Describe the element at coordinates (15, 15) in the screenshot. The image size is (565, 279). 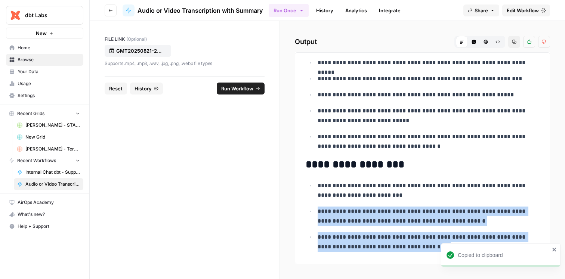
I see `img: dbt Labs Logo` at that location.